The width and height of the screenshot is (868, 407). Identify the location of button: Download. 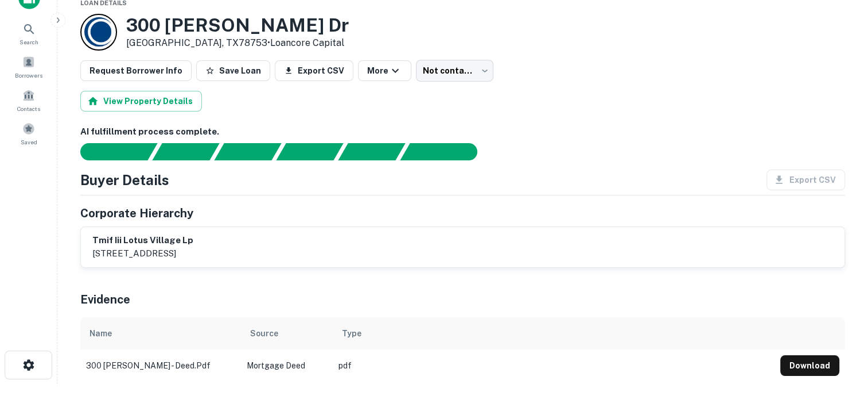
(809, 365).